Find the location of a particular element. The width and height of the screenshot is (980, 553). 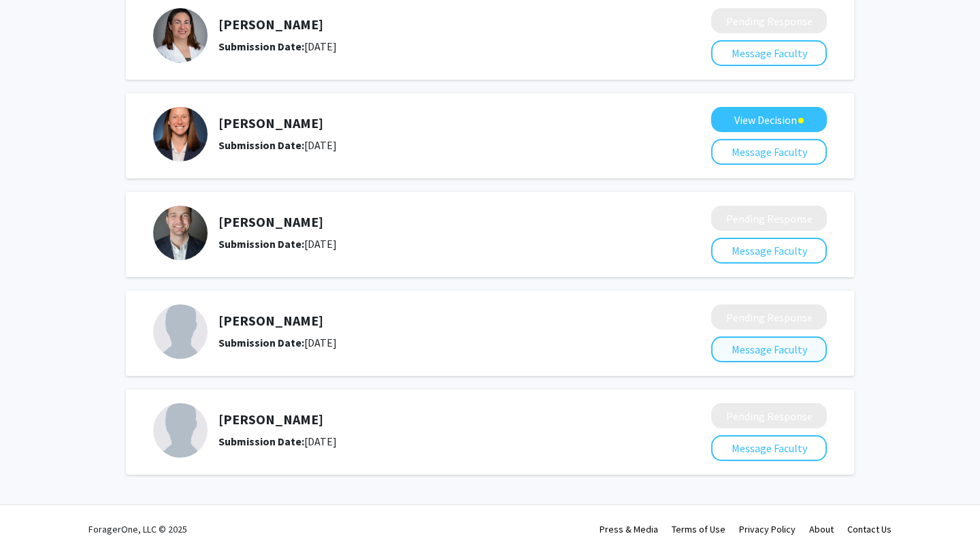

div: ForagerOne, LLC © 2025 is located at coordinates (138, 529).